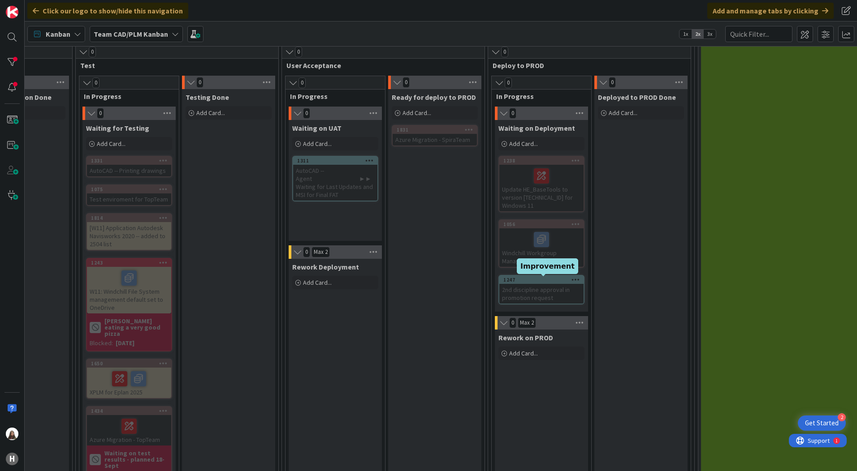 This screenshot has height=471, width=857. Describe the element at coordinates (434, 97) in the screenshot. I see `span: Ready for deploy to PROD` at that location.